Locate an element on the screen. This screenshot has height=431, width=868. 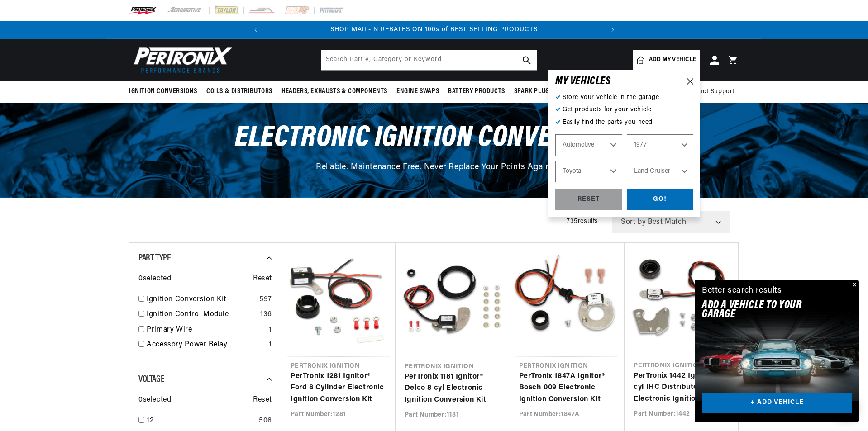
button: search button is located at coordinates (527, 60).